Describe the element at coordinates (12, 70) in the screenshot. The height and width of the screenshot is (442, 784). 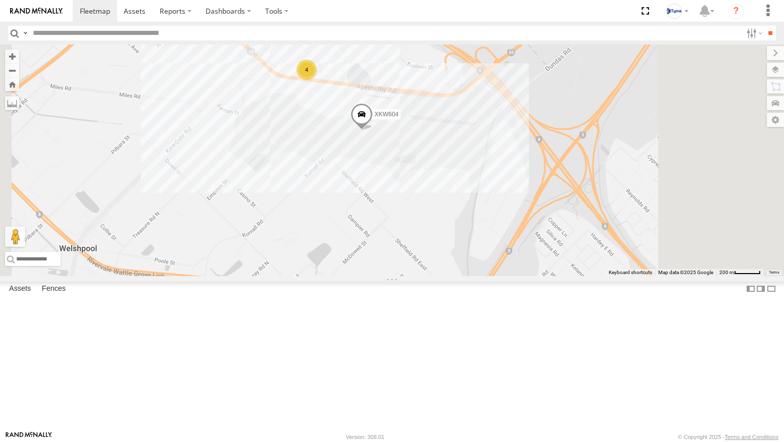
I see `button: Zoom out` at that location.